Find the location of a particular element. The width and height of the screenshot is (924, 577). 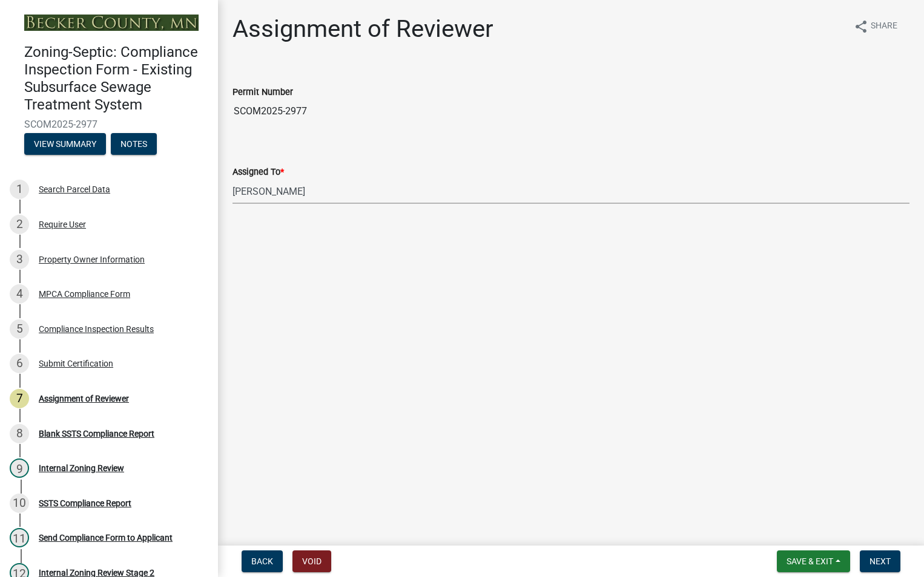

button: Void is located at coordinates (312, 562).